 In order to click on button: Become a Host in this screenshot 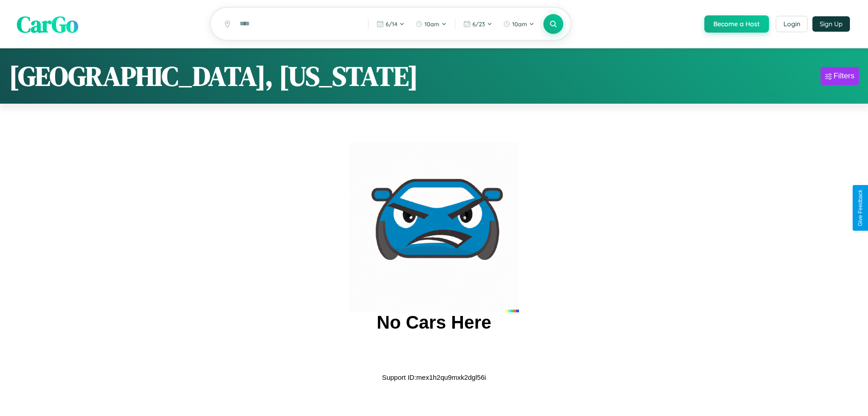, I will do `click(736, 24)`.